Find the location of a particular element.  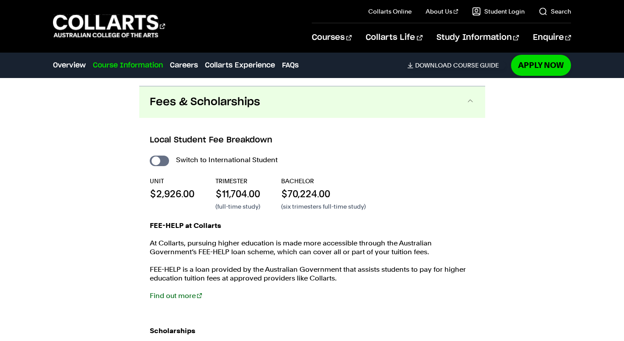

a: Course Information is located at coordinates (128, 65).